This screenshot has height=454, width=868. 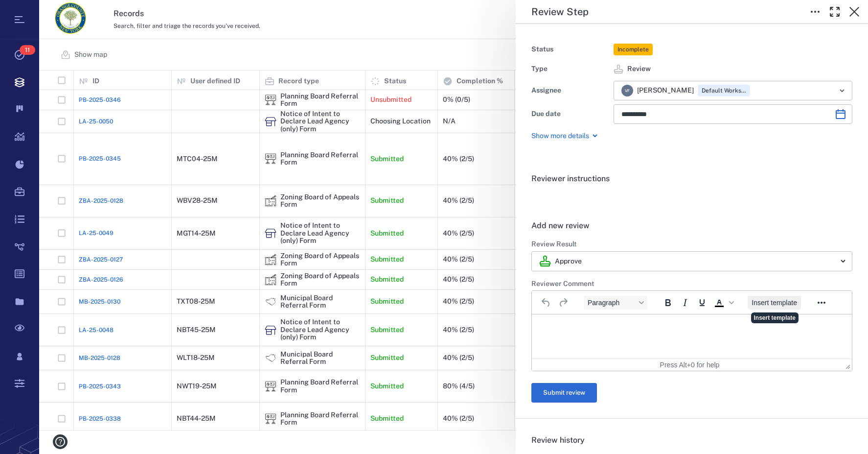 What do you see at coordinates (546, 302) in the screenshot?
I see `button: Undo` at bounding box center [546, 302].